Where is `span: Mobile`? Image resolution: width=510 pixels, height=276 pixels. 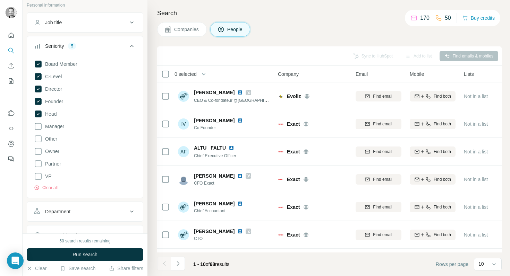 span: Mobile is located at coordinates (417, 74).